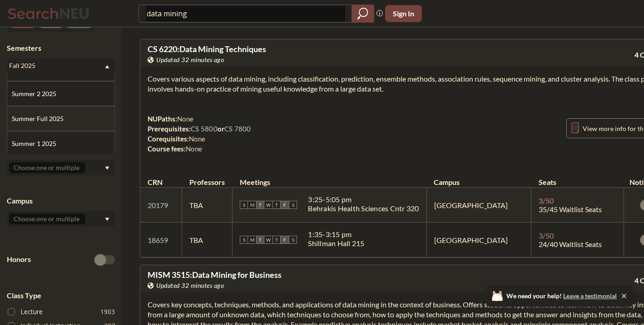 Image resolution: width=644 pixels, height=325 pixels. Describe the element at coordinates (206, 49) in the screenshot. I see `span: CS 6220 : Data Mining Techniques` at that location.